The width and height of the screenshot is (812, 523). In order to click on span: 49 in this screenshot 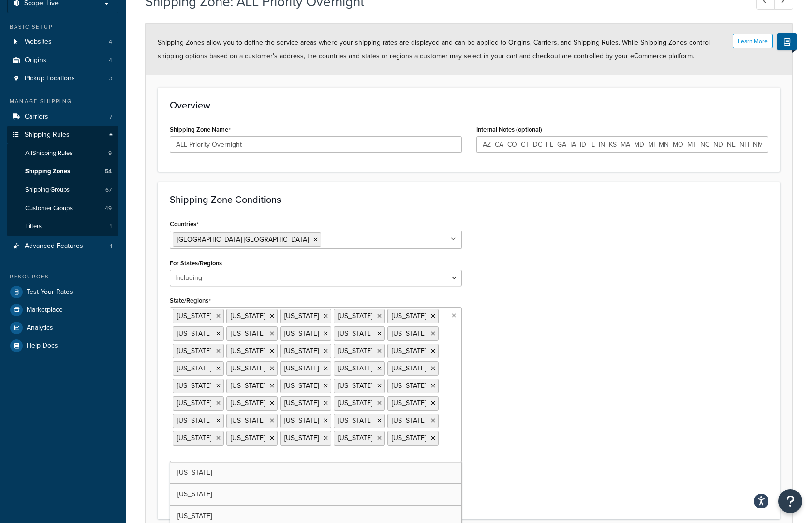, I will do `click(108, 208)`.